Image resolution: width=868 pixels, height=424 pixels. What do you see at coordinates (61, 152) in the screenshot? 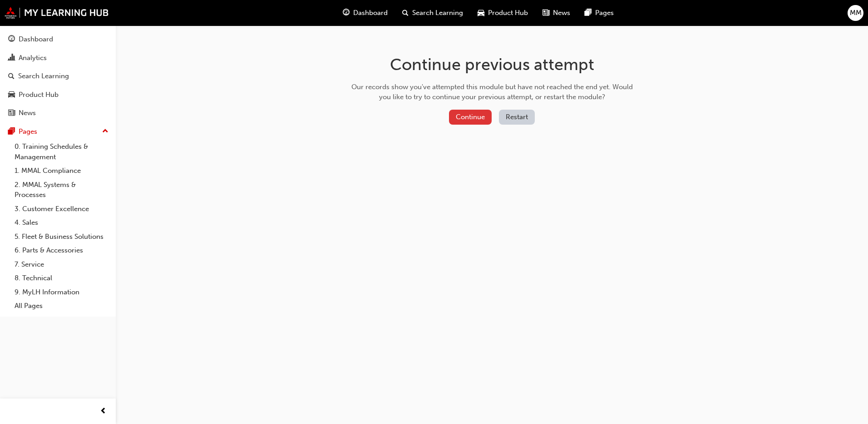
I see `a: 0. Training Schedules & Management` at bounding box center [61, 152].